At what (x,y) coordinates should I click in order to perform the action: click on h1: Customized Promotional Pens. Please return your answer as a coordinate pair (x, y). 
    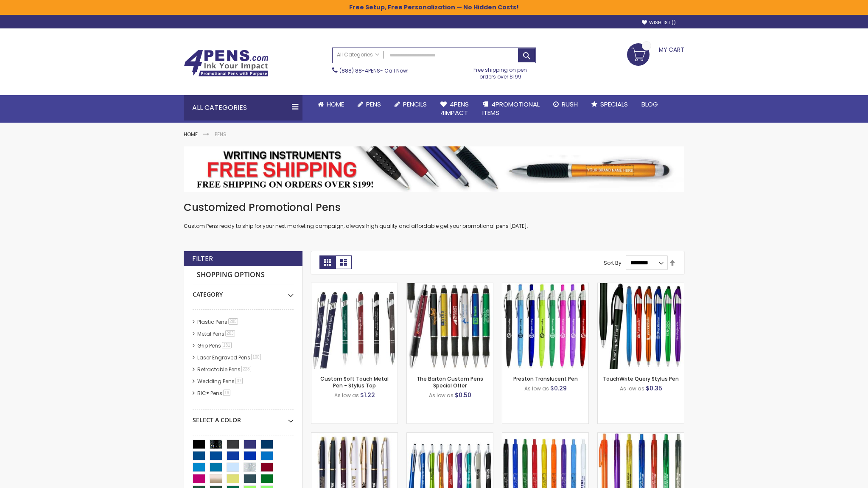
    Looking at the image, I should click on (434, 207).